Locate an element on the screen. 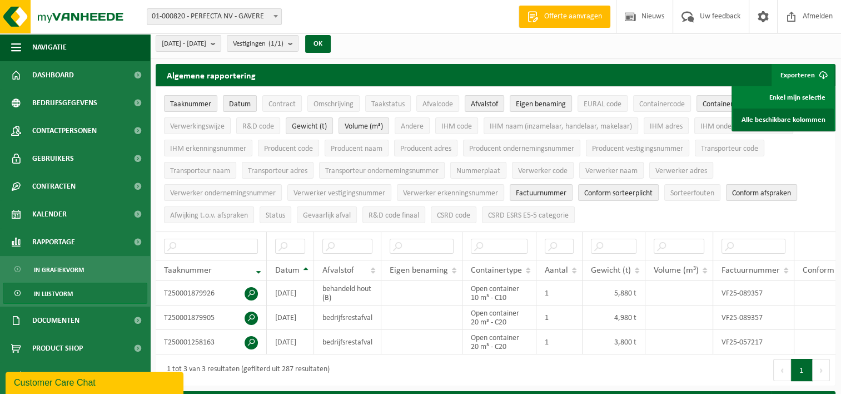 The width and height of the screenshot is (841, 394). button: FactuurnummerFactuurnummer: Activate to sort is located at coordinates (541, 192).